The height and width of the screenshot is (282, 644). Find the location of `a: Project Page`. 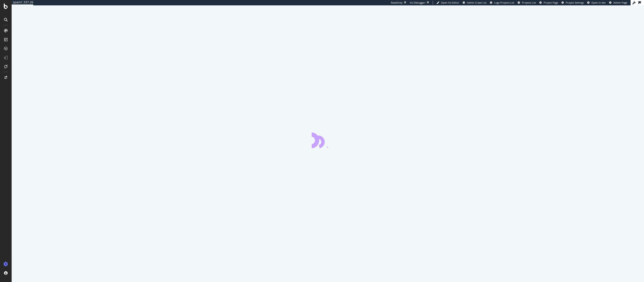

a: Project Page is located at coordinates (549, 3).